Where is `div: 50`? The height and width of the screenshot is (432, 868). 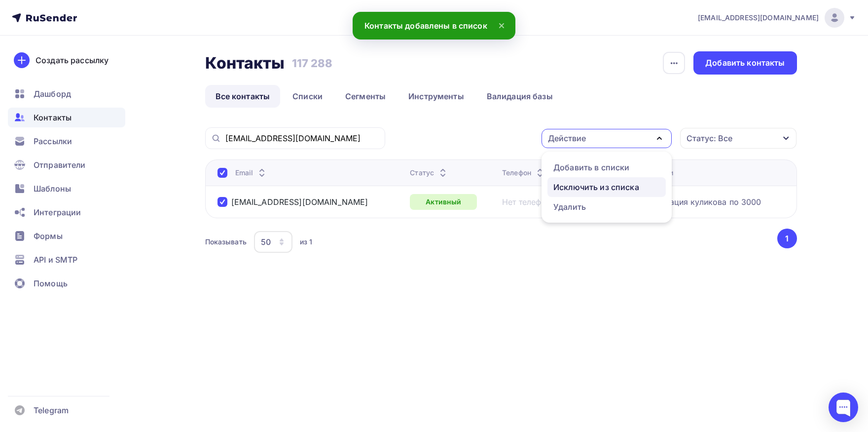 div: 50 is located at coordinates (266, 241).